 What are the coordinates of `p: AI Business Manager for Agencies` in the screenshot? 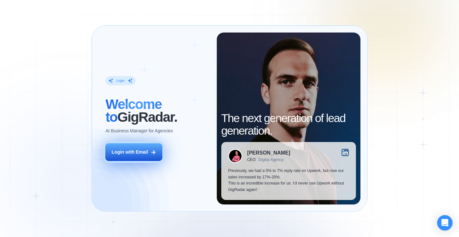 It's located at (139, 131).